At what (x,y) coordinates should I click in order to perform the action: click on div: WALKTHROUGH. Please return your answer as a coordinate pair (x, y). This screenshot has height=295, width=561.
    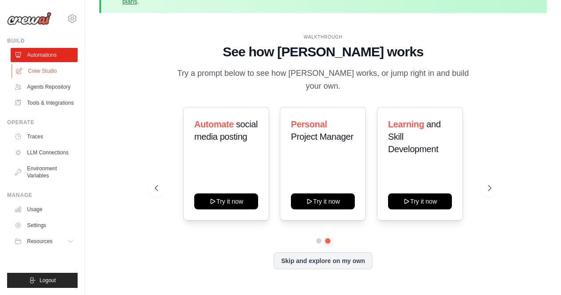
    Looking at the image, I should click on (323, 37).